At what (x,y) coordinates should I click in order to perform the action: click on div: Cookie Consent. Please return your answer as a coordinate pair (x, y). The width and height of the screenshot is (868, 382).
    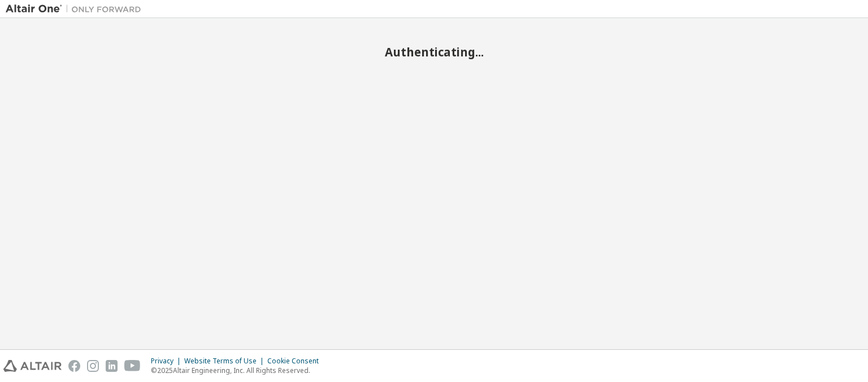
    Looking at the image, I should click on (296, 362).